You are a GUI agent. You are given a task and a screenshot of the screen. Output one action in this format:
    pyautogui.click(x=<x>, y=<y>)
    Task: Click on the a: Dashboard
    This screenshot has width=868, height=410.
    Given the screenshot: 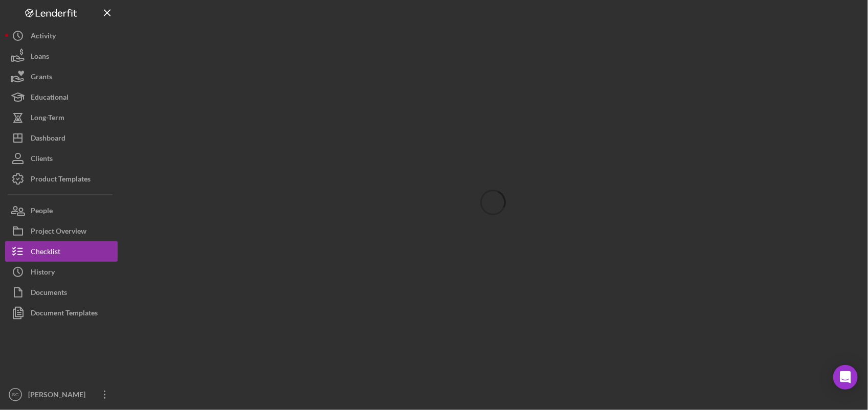 What is the action you would take?
    pyautogui.click(x=61, y=138)
    